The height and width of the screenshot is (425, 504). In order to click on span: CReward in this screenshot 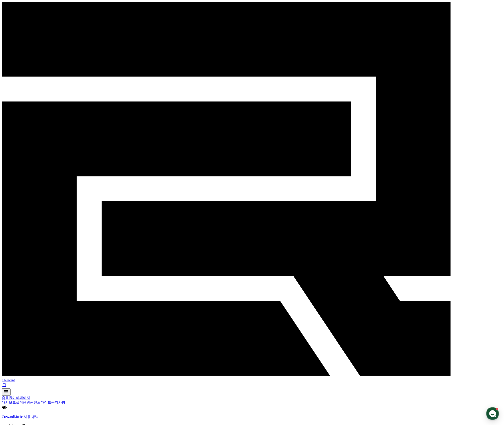, I will do `click(8, 380)`.